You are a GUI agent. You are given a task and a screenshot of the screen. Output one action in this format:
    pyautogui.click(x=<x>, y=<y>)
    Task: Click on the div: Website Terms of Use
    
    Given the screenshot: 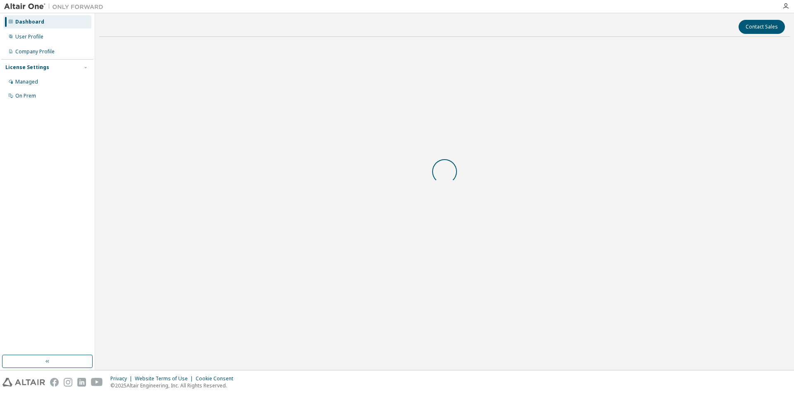 What is the action you would take?
    pyautogui.click(x=165, y=379)
    